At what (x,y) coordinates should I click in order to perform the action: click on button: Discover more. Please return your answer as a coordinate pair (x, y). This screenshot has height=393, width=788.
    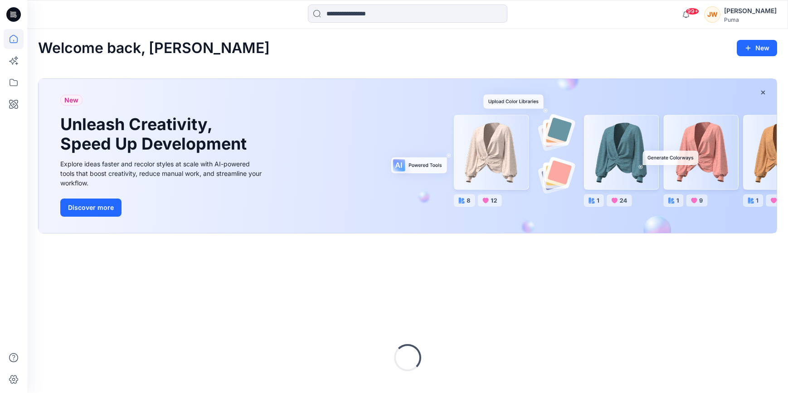
    Looking at the image, I should click on (91, 208).